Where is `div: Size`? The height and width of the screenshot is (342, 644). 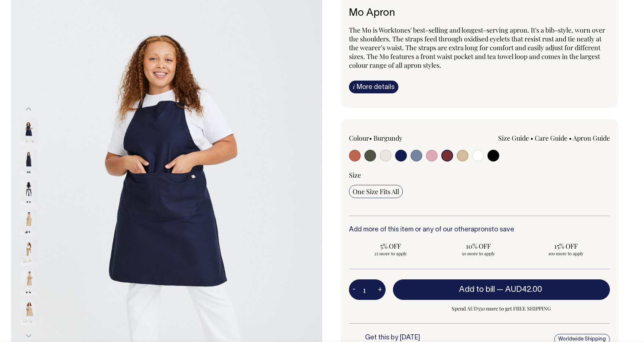
div: Size is located at coordinates (479, 175).